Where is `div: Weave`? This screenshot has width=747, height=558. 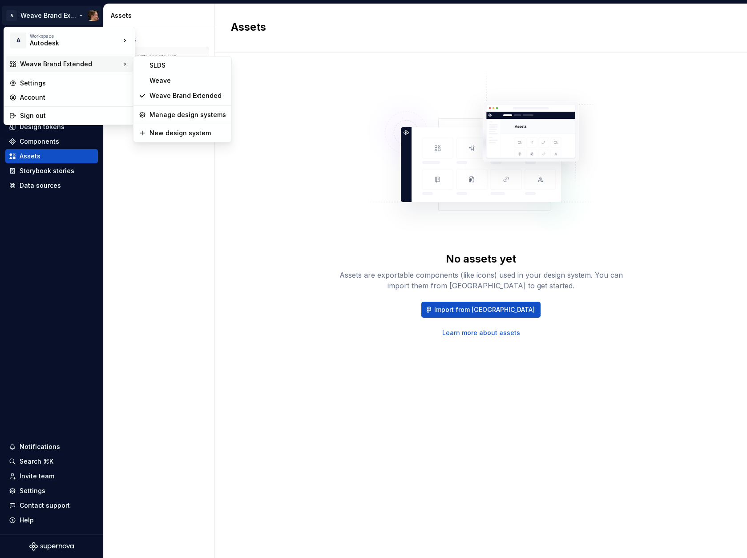
div: Weave is located at coordinates (188, 80).